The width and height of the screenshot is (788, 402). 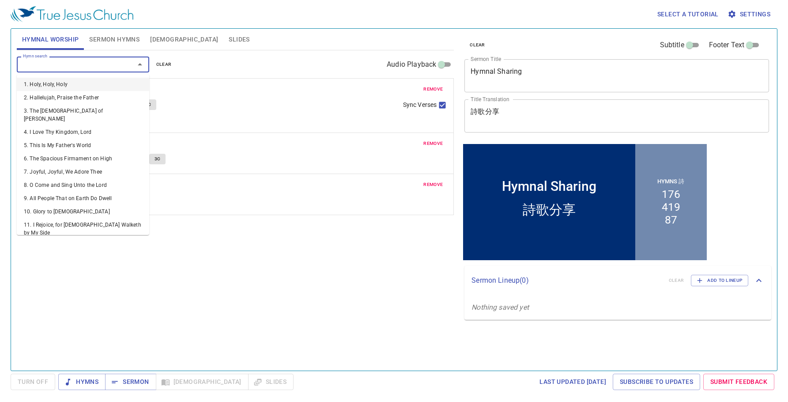 What do you see at coordinates (83, 98) in the screenshot?
I see `li: 2. Hallelujah, Praise the Father` at bounding box center [83, 98].